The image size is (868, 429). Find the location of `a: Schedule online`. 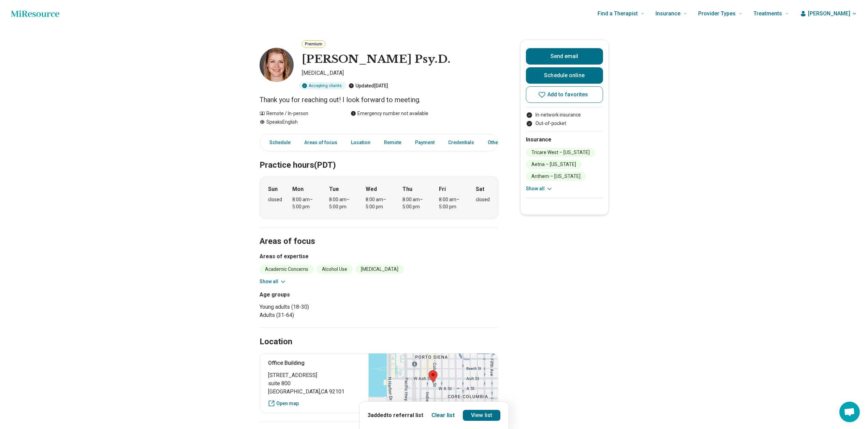

a: Schedule online is located at coordinates (565, 76).